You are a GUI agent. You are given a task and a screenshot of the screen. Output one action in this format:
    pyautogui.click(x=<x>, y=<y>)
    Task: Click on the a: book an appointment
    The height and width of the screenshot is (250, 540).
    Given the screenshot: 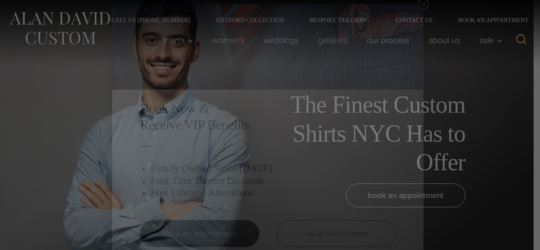 What is the action you would take?
    pyautogui.click(x=199, y=233)
    